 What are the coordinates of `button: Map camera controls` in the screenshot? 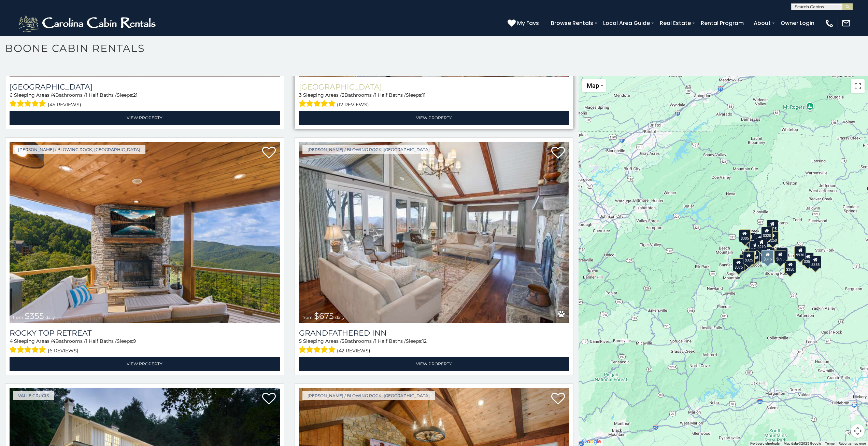 It's located at (857, 430).